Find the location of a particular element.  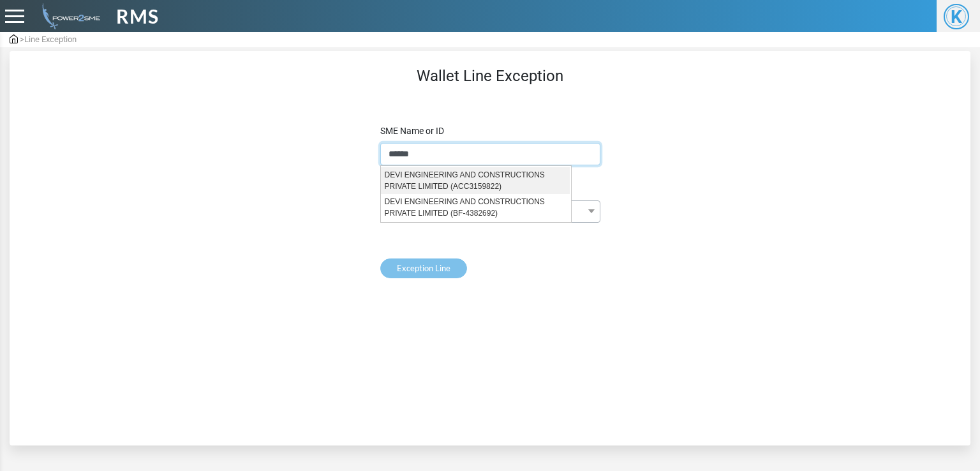

label: Payment Line is located at coordinates (413, 188).